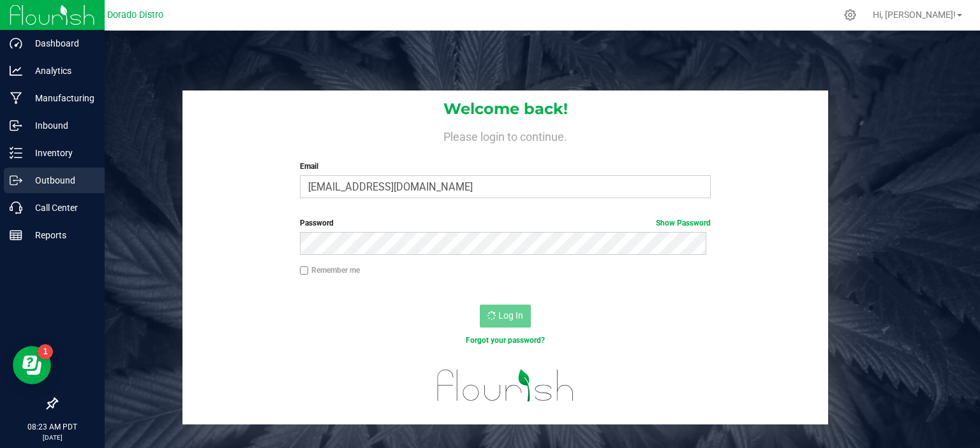  I want to click on p: Reports, so click(61, 235).